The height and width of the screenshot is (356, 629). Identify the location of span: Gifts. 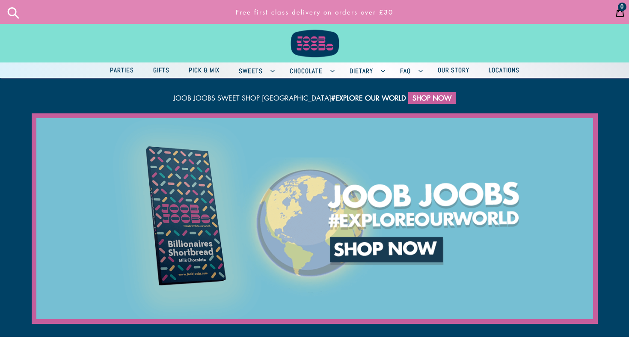
(161, 70).